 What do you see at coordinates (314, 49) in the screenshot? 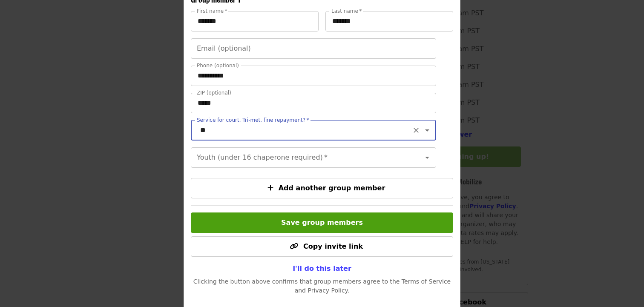
I see `input: Email (optional)` at bounding box center [314, 49].